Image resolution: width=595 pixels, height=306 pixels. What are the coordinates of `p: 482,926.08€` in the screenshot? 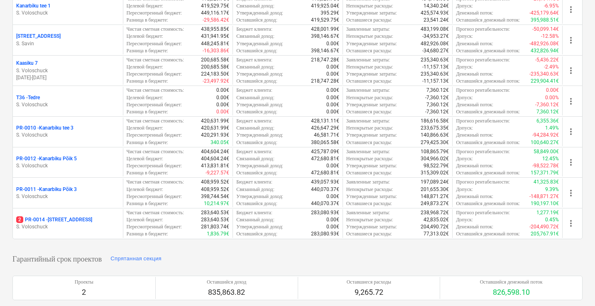 It's located at (434, 44).